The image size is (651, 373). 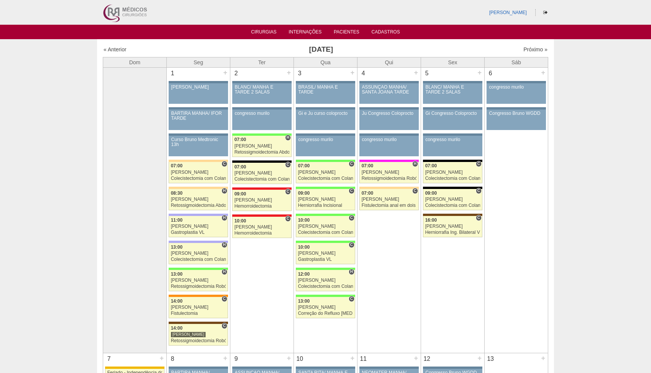 I want to click on a: Internações, so click(x=305, y=33).